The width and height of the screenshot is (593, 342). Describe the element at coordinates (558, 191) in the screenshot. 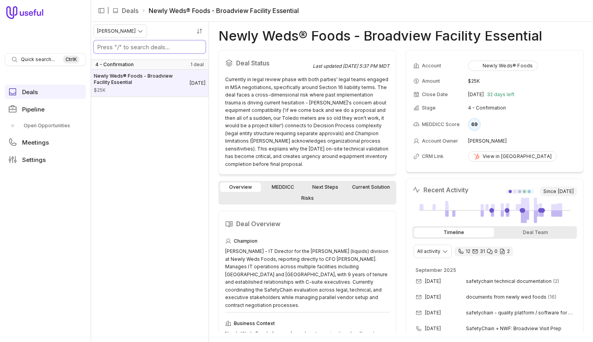

I see `span: Since` at that location.